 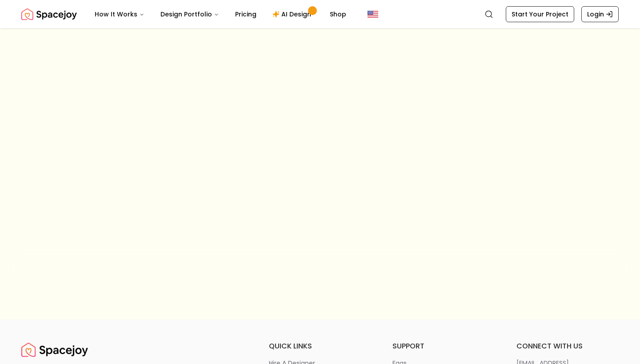 I want to click on nav: Main, so click(x=220, y=14).